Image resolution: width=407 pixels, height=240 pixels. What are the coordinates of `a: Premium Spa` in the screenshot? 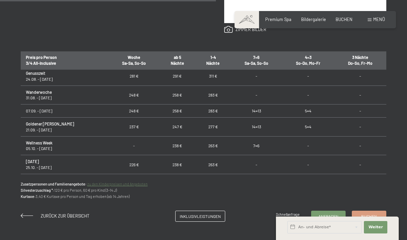 It's located at (279, 19).